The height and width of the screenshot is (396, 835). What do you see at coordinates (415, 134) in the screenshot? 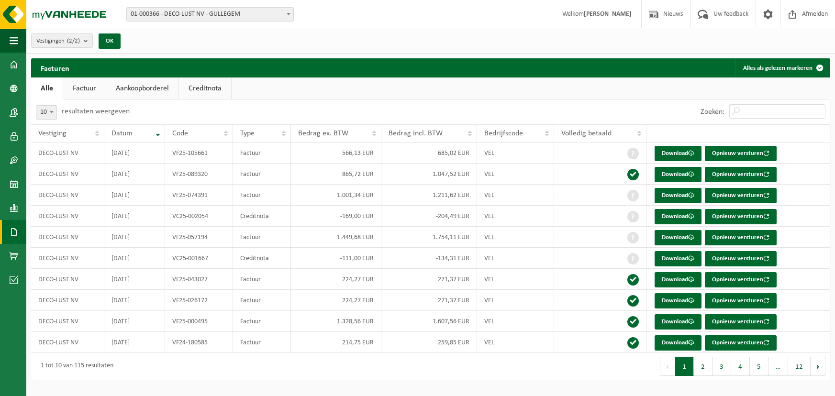
I see `span: Bedrag incl. BTW` at bounding box center [415, 134].